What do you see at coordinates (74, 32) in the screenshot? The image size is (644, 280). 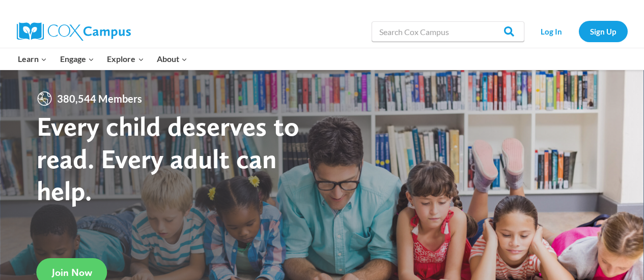 I see `img: Cox Campus` at bounding box center [74, 32].